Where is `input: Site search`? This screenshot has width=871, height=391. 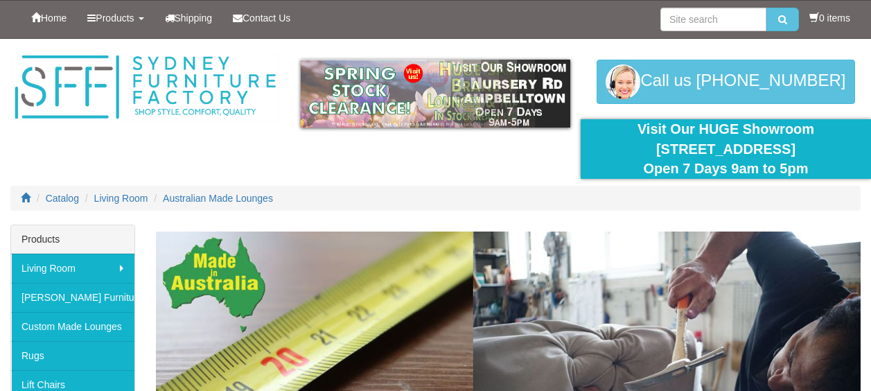 input: Site search is located at coordinates (713, 19).